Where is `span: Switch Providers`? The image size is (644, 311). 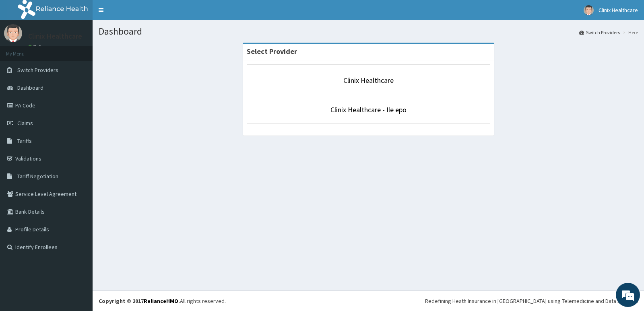 span: Switch Providers is located at coordinates (38, 70).